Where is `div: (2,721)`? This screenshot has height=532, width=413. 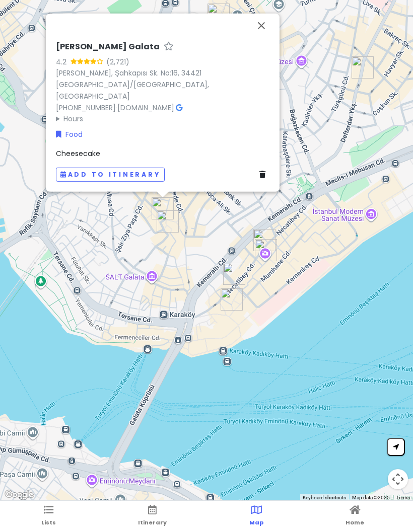 div: (2,721) is located at coordinates (118, 62).